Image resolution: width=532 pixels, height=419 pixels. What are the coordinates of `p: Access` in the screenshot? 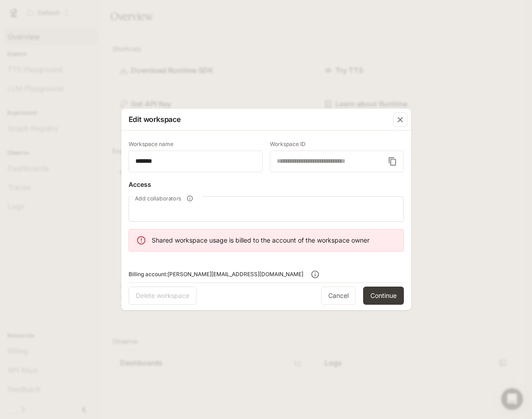 It's located at (140, 184).